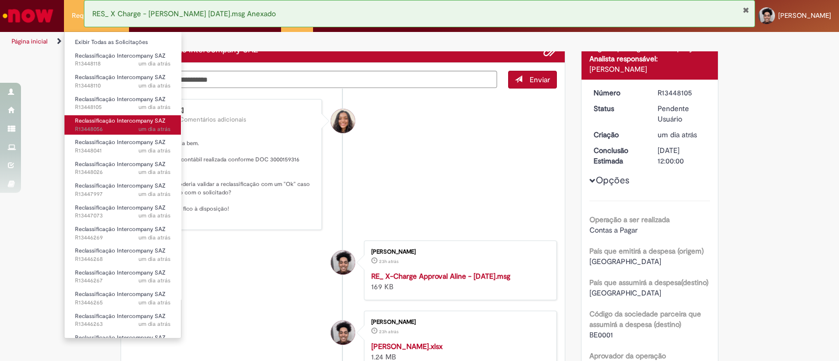 The image size is (839, 361). I want to click on span: R13446263, so click(123, 325).